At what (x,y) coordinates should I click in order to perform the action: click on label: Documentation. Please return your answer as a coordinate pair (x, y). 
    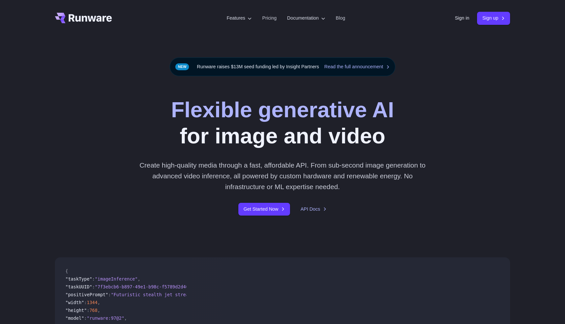
    Looking at the image, I should click on (306, 18).